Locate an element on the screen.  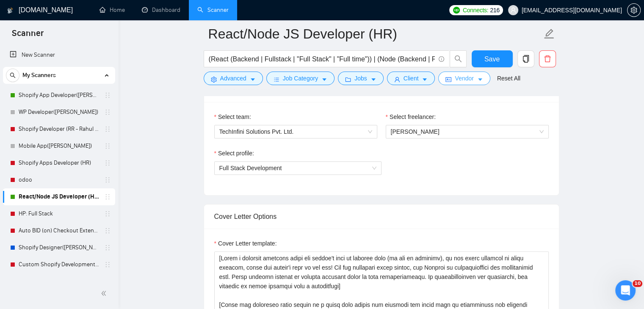
img: logo is located at coordinates (10, 11).